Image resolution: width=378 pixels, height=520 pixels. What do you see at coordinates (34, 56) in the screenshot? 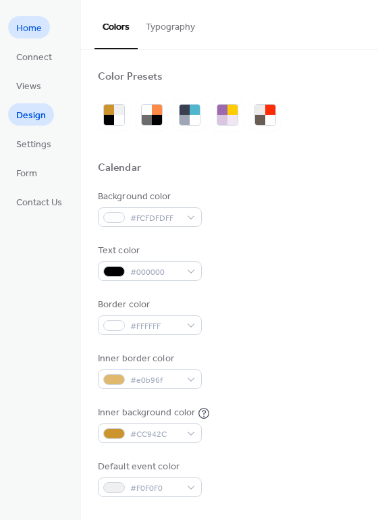
I see `a: Connect` at bounding box center [34, 56].